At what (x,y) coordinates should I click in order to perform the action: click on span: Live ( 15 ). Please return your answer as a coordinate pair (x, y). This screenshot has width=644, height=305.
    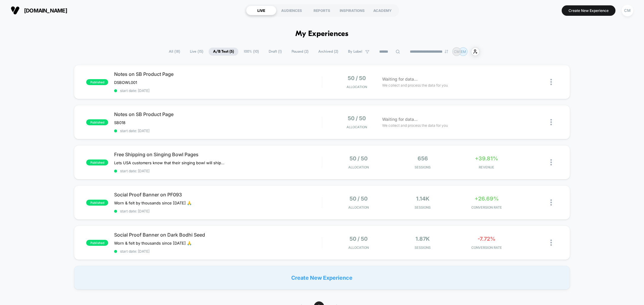
    Looking at the image, I should click on (196, 51).